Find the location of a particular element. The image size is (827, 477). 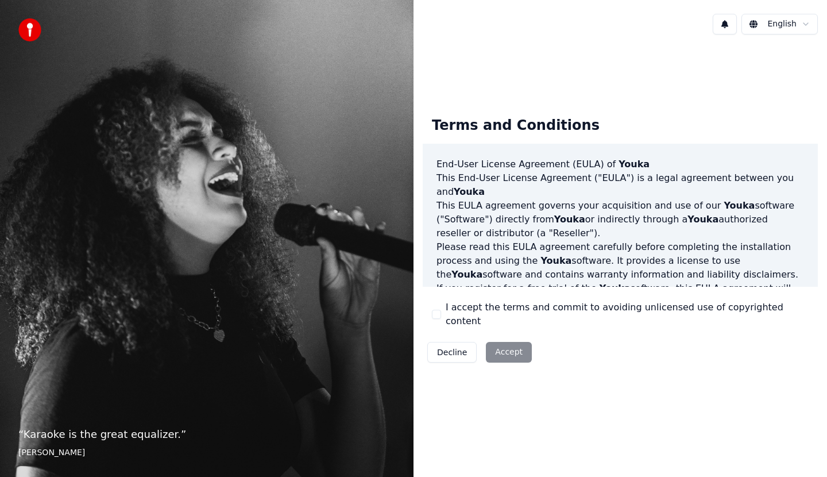

p: If you register for a free trial of the software, this EULA agreement will also govern that trial... is located at coordinates (620, 309).